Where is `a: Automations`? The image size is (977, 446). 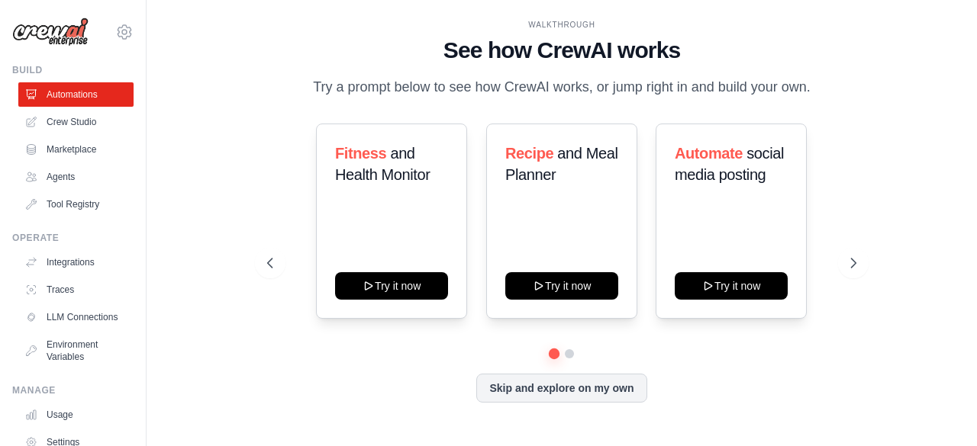 a: Automations is located at coordinates (76, 95).